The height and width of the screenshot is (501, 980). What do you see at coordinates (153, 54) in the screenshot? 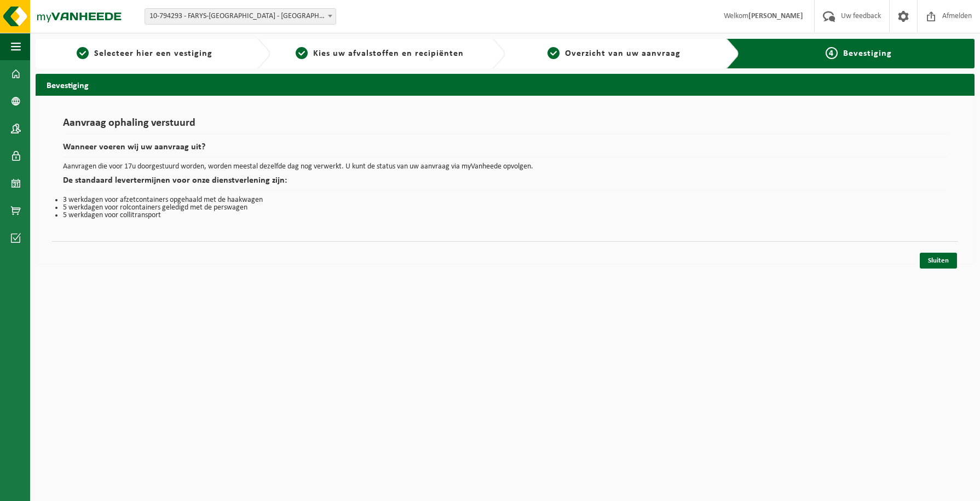
I see `span: Selecteer hier een vestiging` at bounding box center [153, 54].